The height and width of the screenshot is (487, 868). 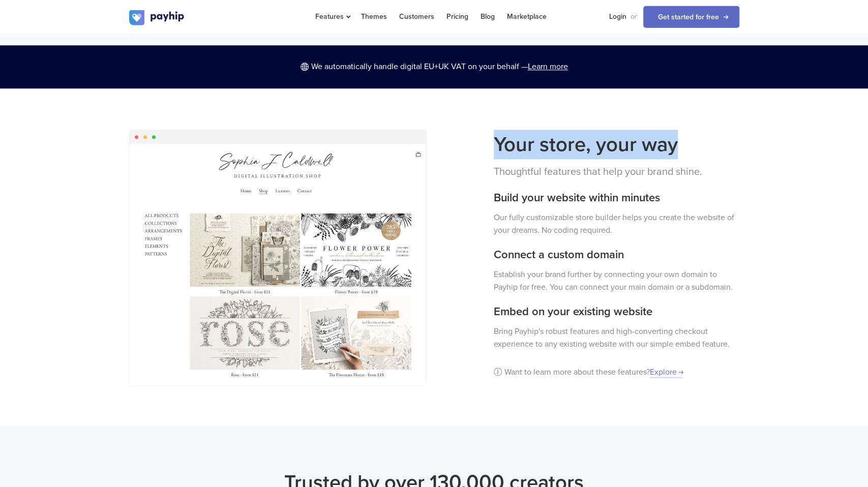 I want to click on h3: Embed on your existing website, so click(x=616, y=313).